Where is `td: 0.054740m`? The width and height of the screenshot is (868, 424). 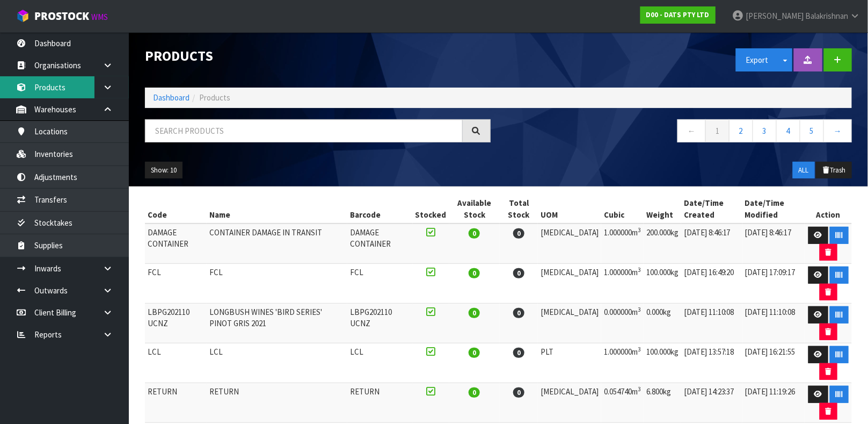 td: 0.054740m is located at coordinates (622, 403).